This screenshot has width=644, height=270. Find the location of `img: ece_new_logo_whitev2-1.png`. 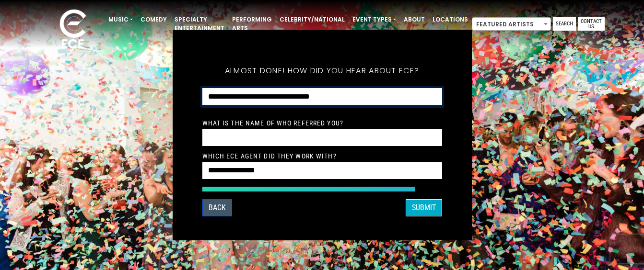

img: ece_new_logo_whitev2-1.png is located at coordinates (73, 29).